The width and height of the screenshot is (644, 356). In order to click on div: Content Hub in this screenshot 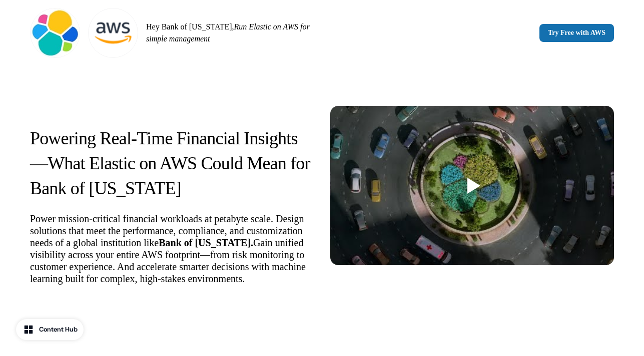, I will do `click(58, 330)`.